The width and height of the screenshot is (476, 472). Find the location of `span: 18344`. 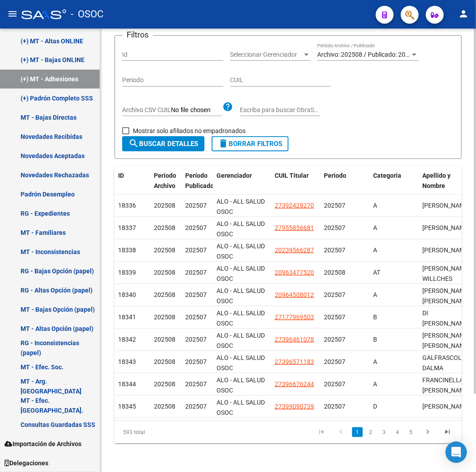

span: 18344 is located at coordinates (127, 384).